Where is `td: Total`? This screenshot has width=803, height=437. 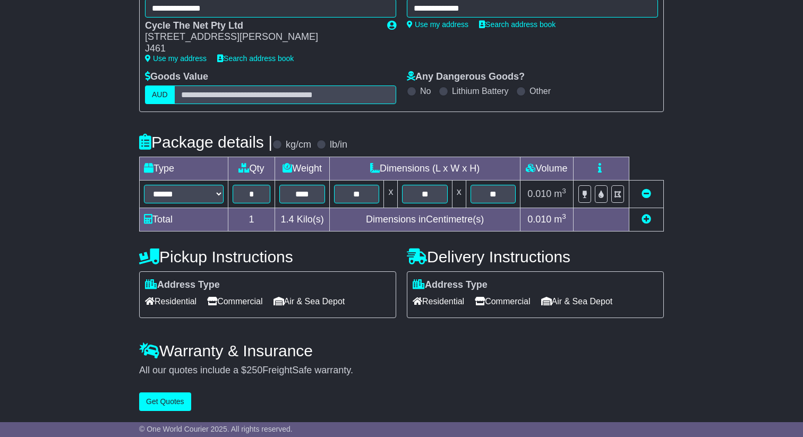 td: Total is located at coordinates (184, 219).